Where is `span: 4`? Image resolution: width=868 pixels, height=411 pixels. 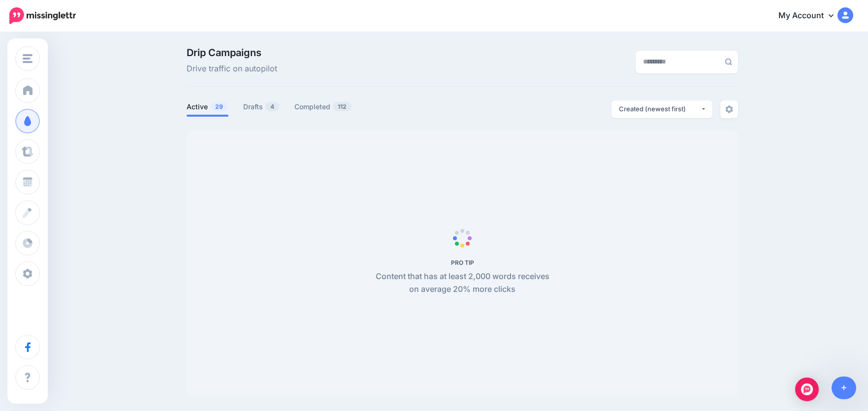 span: 4 is located at coordinates (272, 107).